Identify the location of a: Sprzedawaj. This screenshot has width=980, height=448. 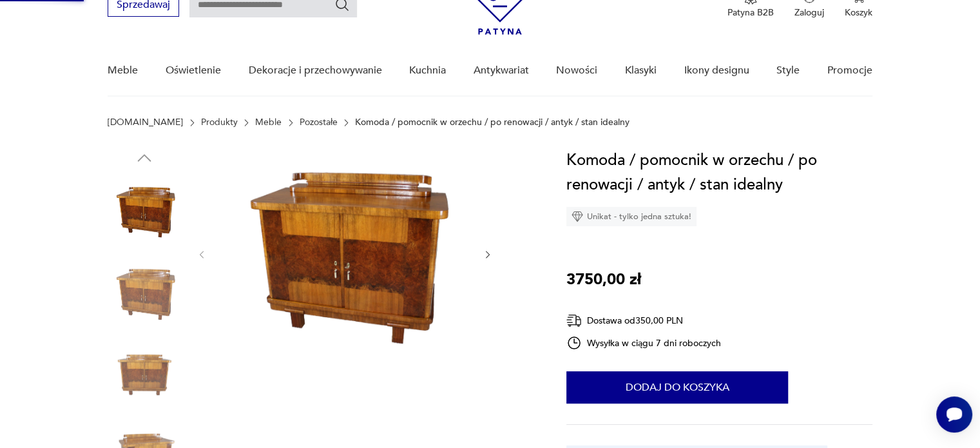
(143, 6).